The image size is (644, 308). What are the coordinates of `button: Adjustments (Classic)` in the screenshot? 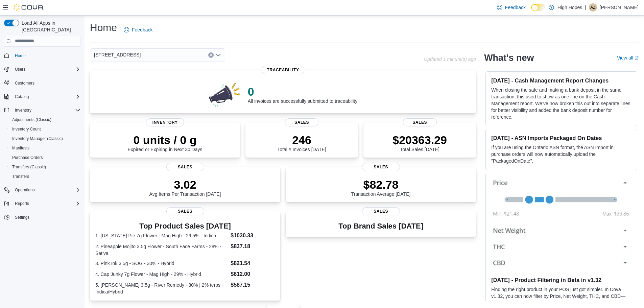 It's located at (45, 120).